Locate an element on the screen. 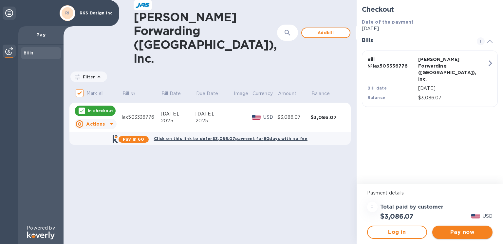 Image resolution: width=503 pixels, height=244 pixels. button: Log in is located at coordinates (397, 232).